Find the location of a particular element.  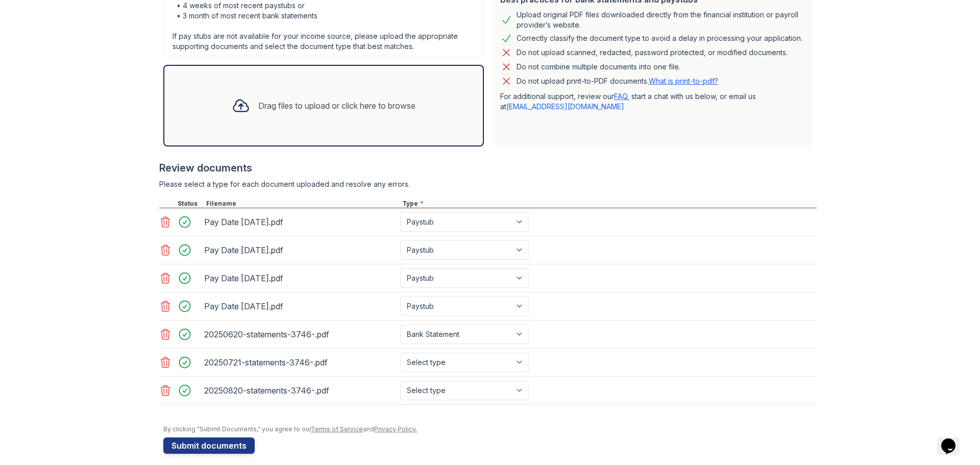

a: What is print-to-pdf? is located at coordinates (684, 80).